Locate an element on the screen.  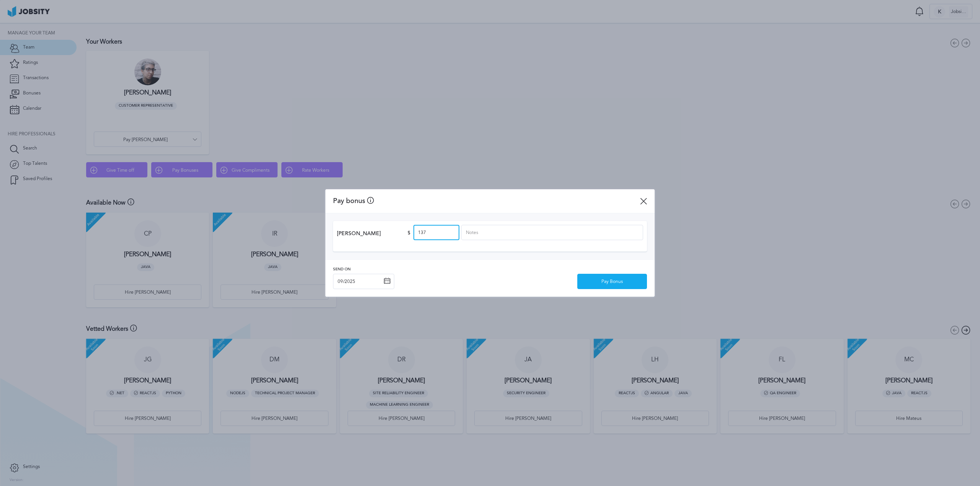
div: Pay Bonus is located at coordinates (612, 282).